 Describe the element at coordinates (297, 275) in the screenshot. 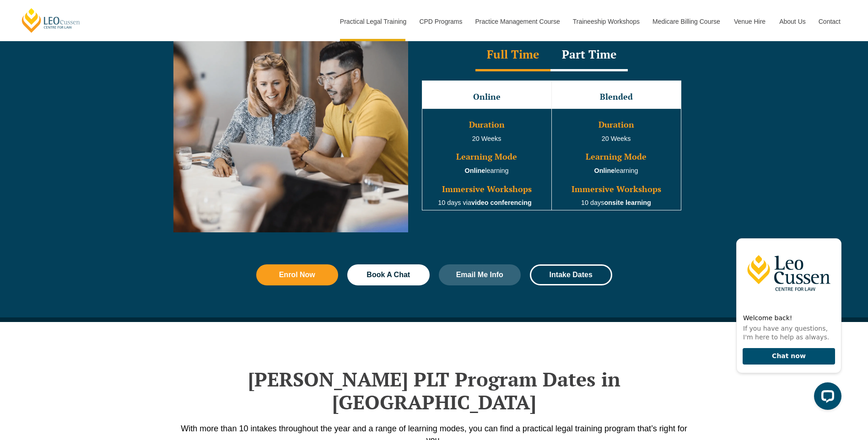

I see `span: Enrol Now` at that location.